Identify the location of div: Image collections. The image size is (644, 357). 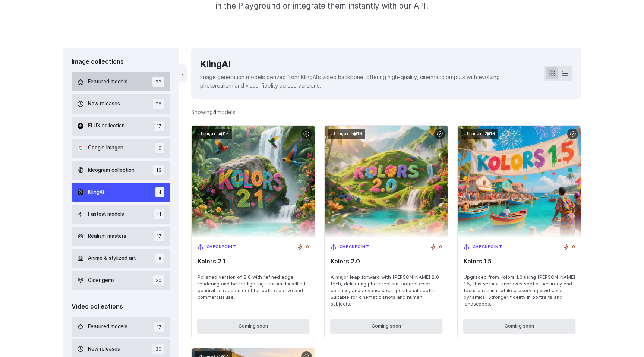
(121, 62).